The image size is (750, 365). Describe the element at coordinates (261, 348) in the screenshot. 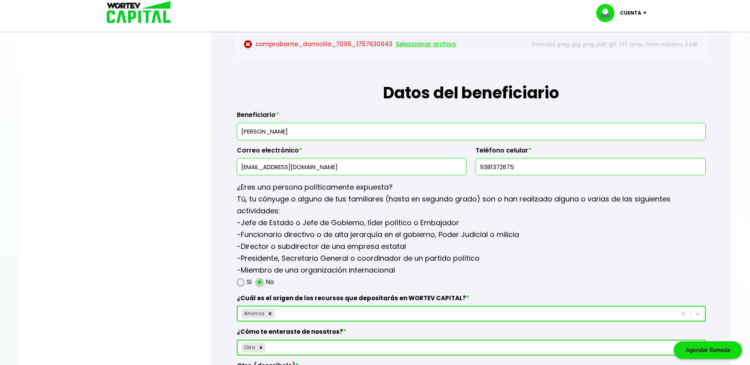

I see `div: Remove Otro` at that location.